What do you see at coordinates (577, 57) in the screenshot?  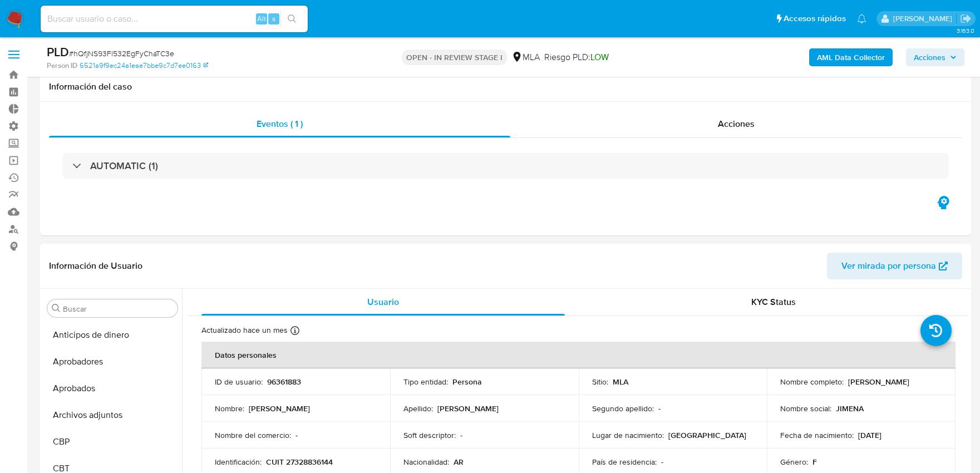 I see `span: Riesgo PLD:` at bounding box center [577, 57].